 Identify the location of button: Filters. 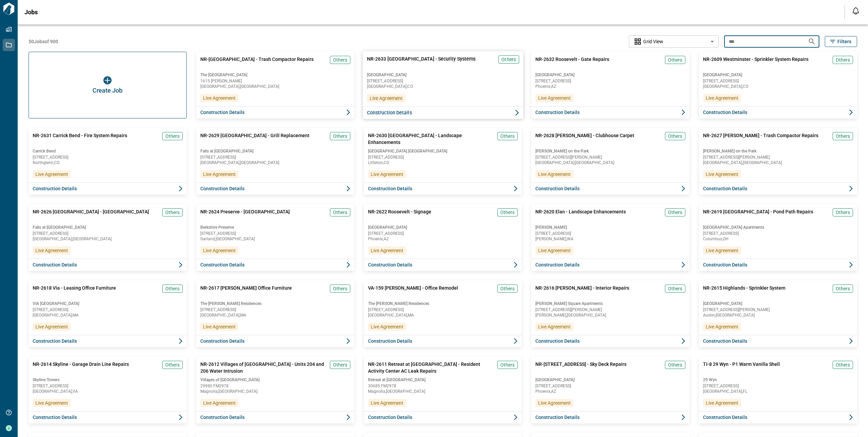
(841, 42).